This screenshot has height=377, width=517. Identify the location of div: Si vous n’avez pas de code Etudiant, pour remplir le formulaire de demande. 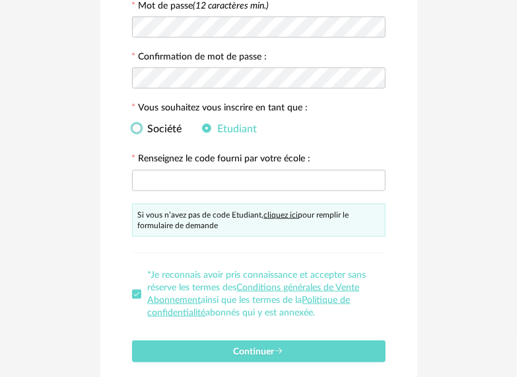
(259, 220).